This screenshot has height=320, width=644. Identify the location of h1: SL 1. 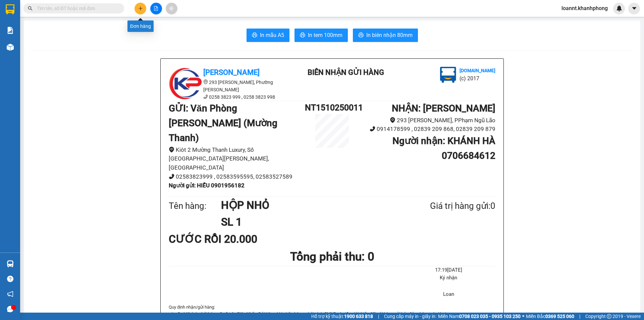
(309, 222).